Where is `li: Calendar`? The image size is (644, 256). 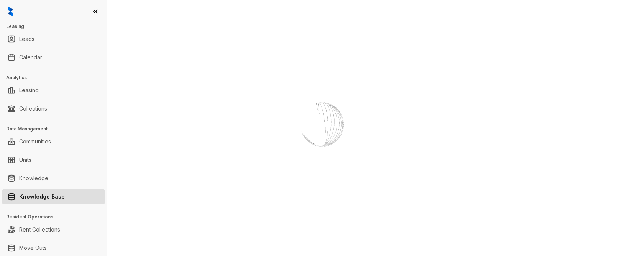
li: Calendar is located at coordinates (53, 58).